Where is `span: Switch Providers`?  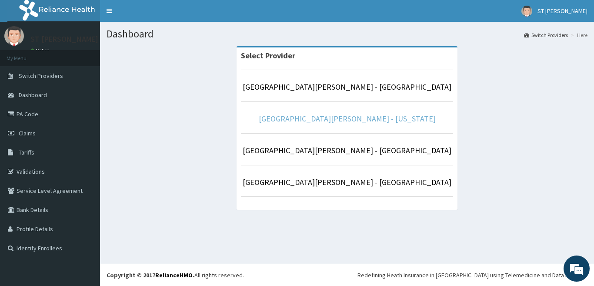 span: Switch Providers is located at coordinates (41, 76).